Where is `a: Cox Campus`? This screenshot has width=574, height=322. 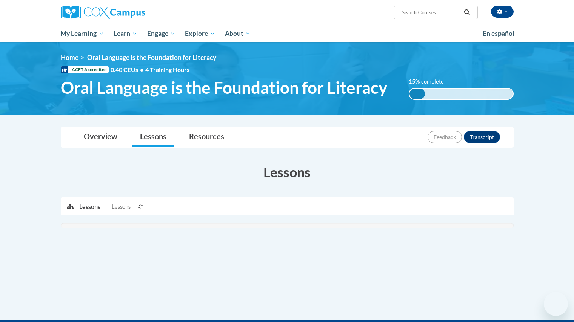 a: Cox Campus is located at coordinates (132, 12).